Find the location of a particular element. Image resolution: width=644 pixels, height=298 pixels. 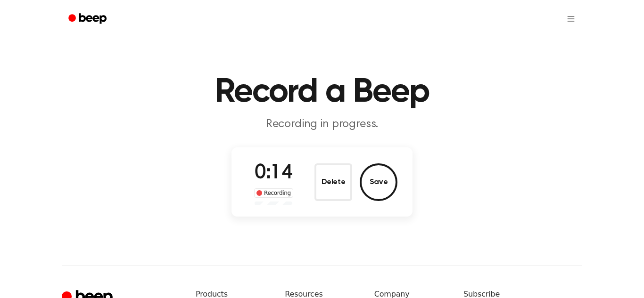

div: Recording is located at coordinates (274, 193).